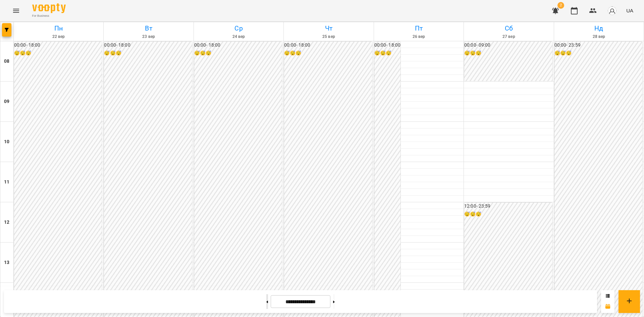 This screenshot has width=644, height=317. What do you see at coordinates (599, 37) in the screenshot?
I see `h6: 28 вер` at bounding box center [599, 37].